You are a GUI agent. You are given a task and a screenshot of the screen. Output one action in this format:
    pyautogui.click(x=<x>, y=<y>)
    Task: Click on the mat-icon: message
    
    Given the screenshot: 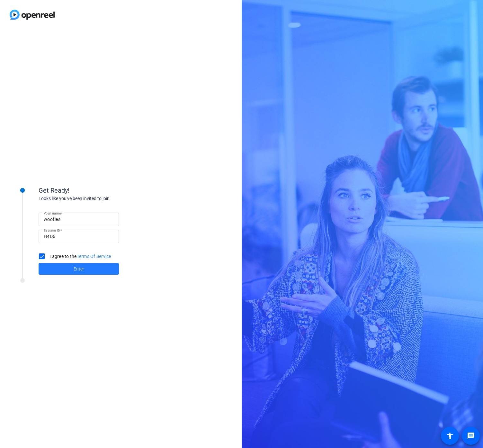 What is the action you would take?
    pyautogui.click(x=471, y=435)
    